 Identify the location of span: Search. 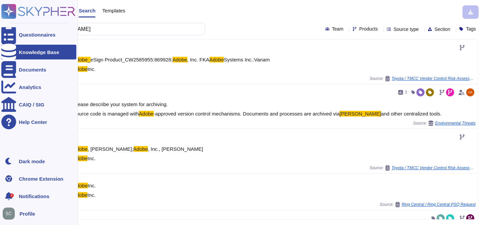
(87, 10).